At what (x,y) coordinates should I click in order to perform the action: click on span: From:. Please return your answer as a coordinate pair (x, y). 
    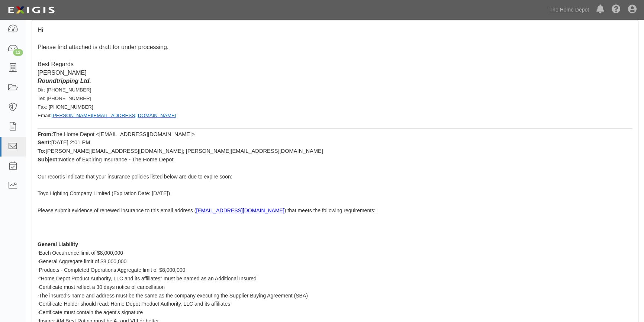
    Looking at the image, I should click on (45, 134).